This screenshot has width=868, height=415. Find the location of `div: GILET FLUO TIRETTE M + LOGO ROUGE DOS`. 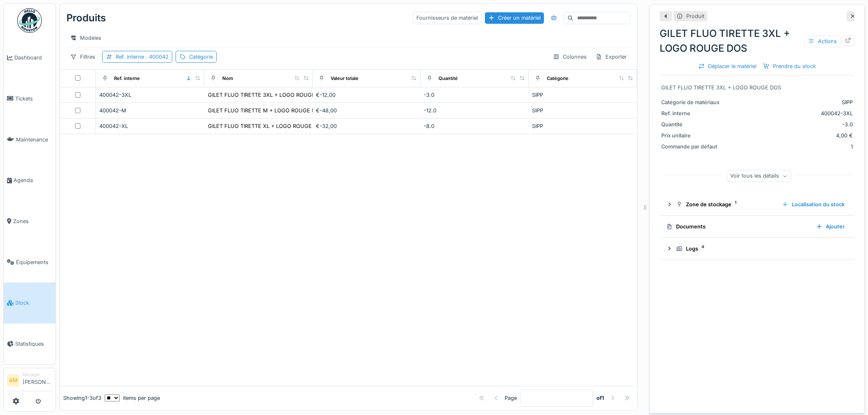

div: GILET FLUO TIRETTE M + LOGO ROUGE DOS is located at coordinates (265, 110).